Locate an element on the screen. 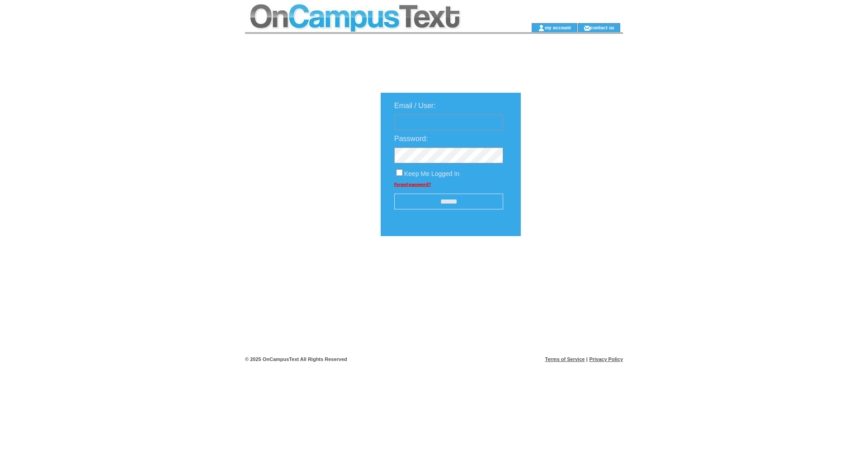 Image resolution: width=868 pixels, height=470 pixels. span: © 2025 OnCampusText All Rights Reserved is located at coordinates (296, 359).